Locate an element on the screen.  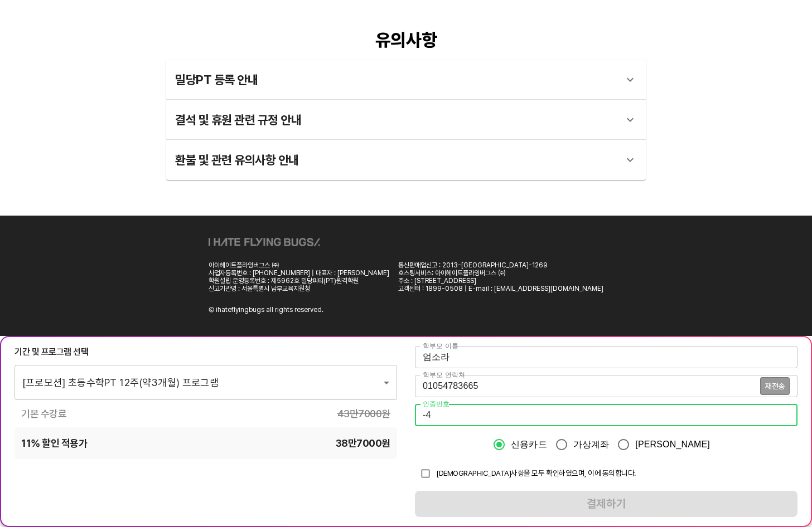
span: 기본 수강료 is located at coordinates (43, 413).